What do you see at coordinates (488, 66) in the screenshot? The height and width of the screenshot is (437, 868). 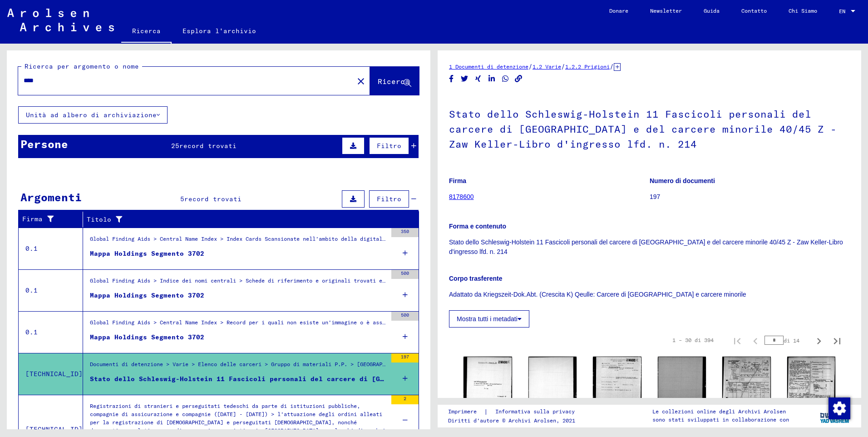 I see `a: 1 Documenti di detenzione` at bounding box center [488, 66].